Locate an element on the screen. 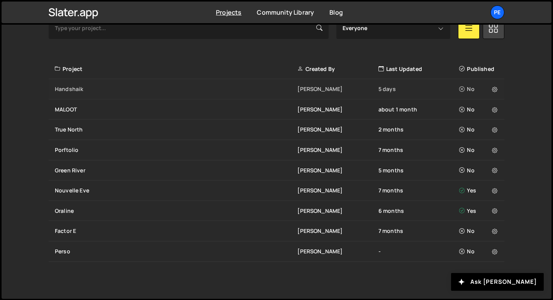  div: Perso is located at coordinates (176, 252).